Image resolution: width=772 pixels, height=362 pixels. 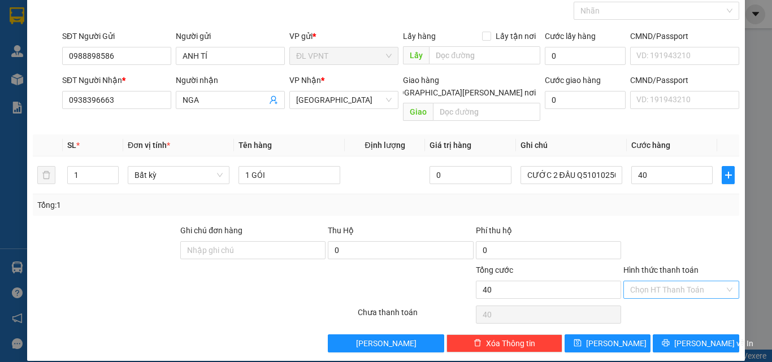 What do you see at coordinates (343, 36) in the screenshot?
I see `div: VP gửi` at bounding box center [343, 36].